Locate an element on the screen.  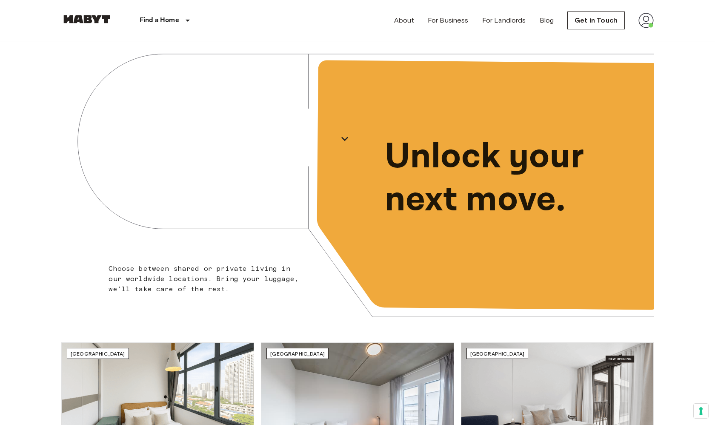
p: Unlock your next move. is located at coordinates (513, 178).